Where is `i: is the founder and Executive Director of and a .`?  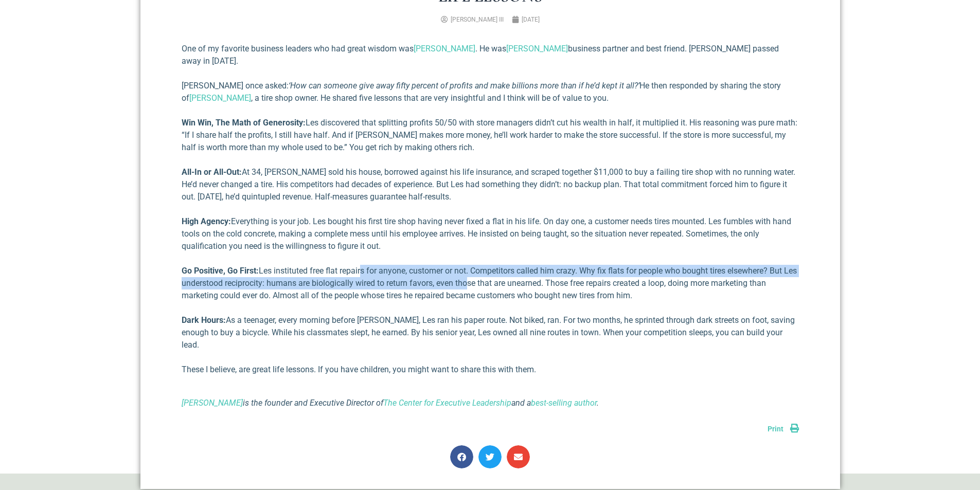 i: is the founder and Executive Director of and a . is located at coordinates (390, 403).